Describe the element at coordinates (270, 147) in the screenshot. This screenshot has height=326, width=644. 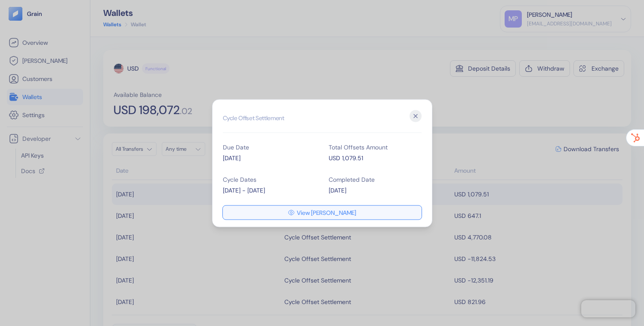
I see `div: Due Date` at that location.